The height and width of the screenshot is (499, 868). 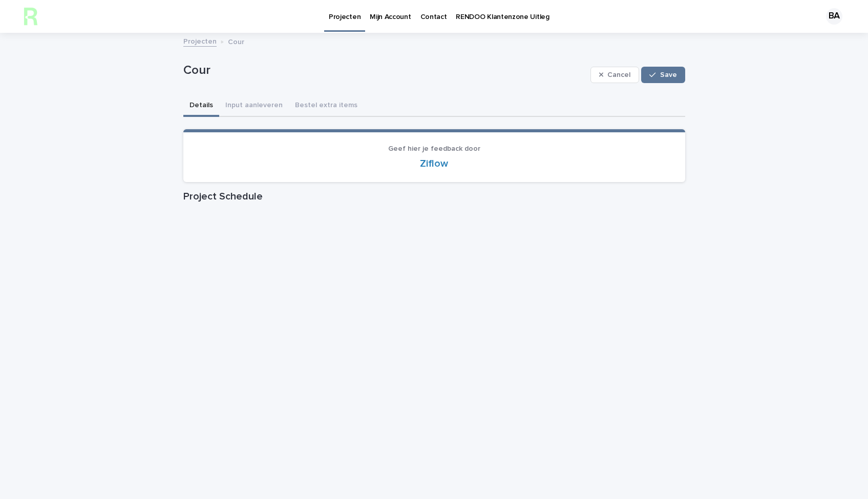 I want to click on button: Details, so click(x=202, y=106).